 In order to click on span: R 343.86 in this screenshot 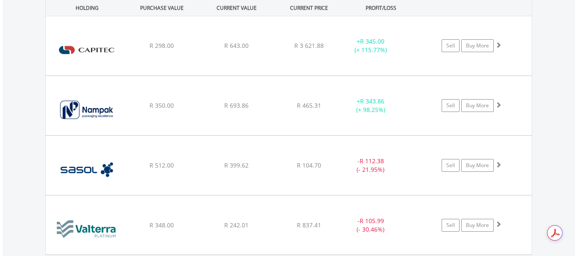, I will do `click(372, 101)`.